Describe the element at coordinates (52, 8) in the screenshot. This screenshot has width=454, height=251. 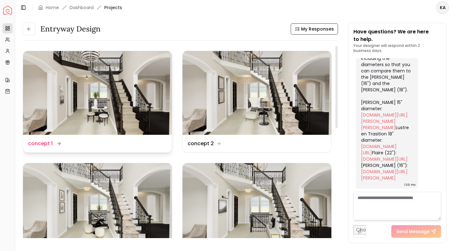
I see `a: Home` at that location.